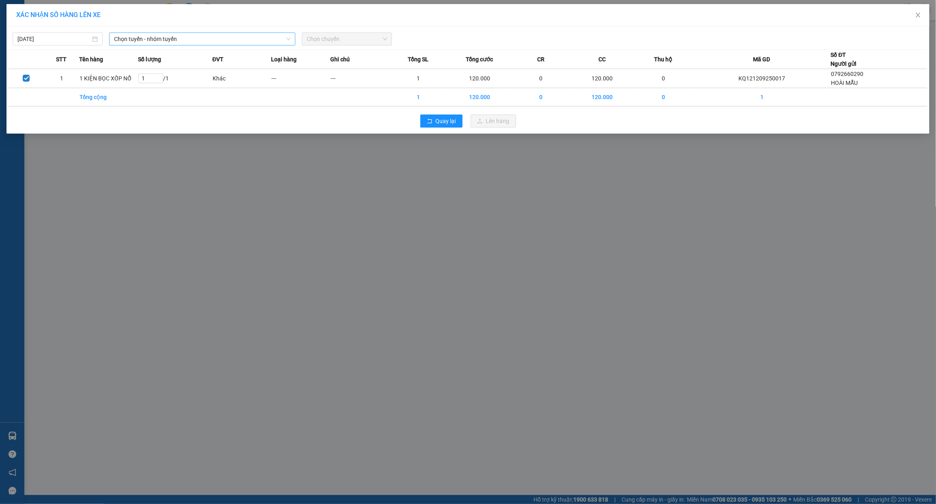 This screenshot has height=504, width=936. Describe the element at coordinates (430, 121) in the screenshot. I see `span: rollback` at that location.